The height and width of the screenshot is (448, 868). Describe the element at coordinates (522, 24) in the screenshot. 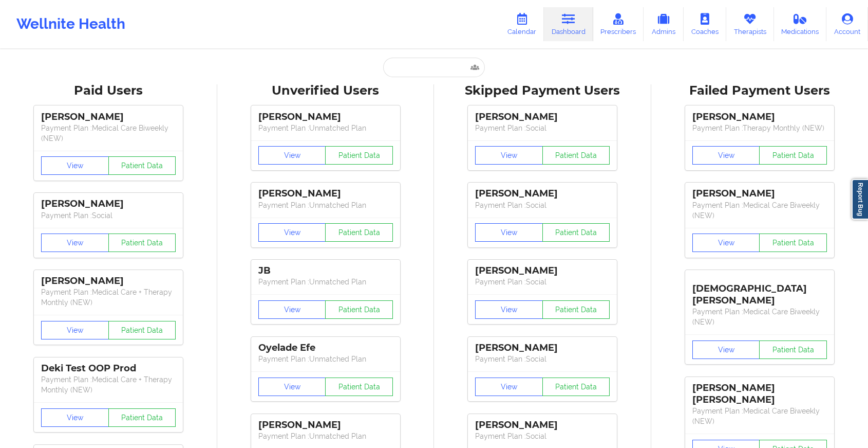

I see `a: Calendar` at that location.